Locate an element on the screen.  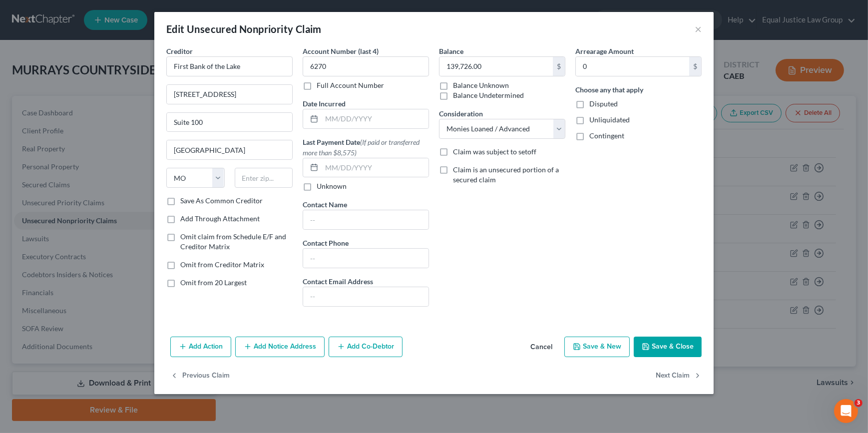
input: Apt, Suite, etc... is located at coordinates (229, 122).